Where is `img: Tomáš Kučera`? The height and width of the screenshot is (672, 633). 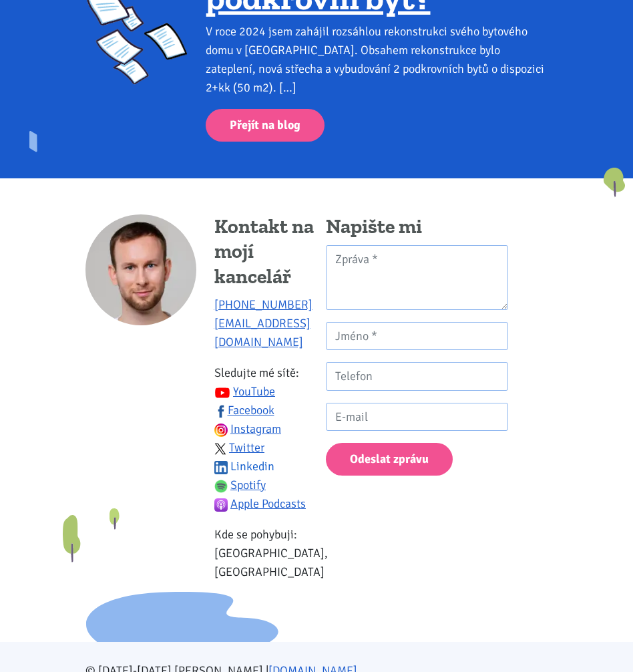 img: Tomáš Kučera is located at coordinates (141, 270).